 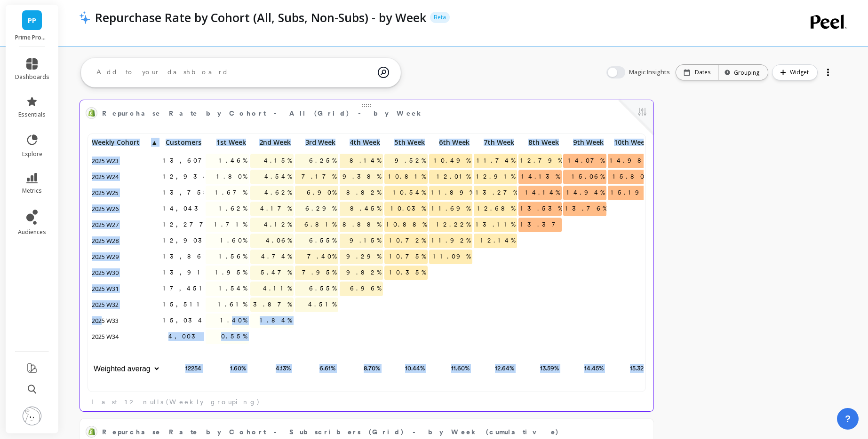 What do you see at coordinates (85, 17) in the screenshot?
I see `img: header icon` at bounding box center [85, 17].